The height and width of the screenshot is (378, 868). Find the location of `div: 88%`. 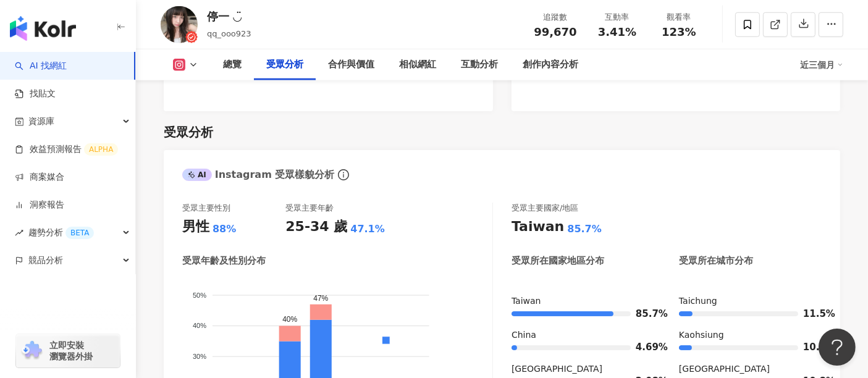

div: 88% is located at coordinates (224, 229).